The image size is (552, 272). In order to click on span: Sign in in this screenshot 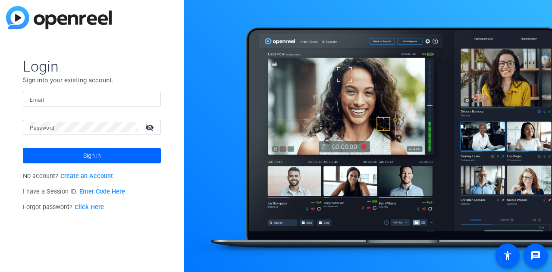, I will do `click(92, 156)`.